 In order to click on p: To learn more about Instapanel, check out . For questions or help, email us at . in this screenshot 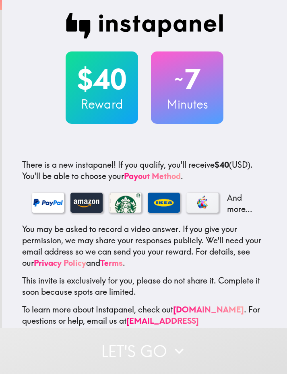, I will do `click(144, 321)`.